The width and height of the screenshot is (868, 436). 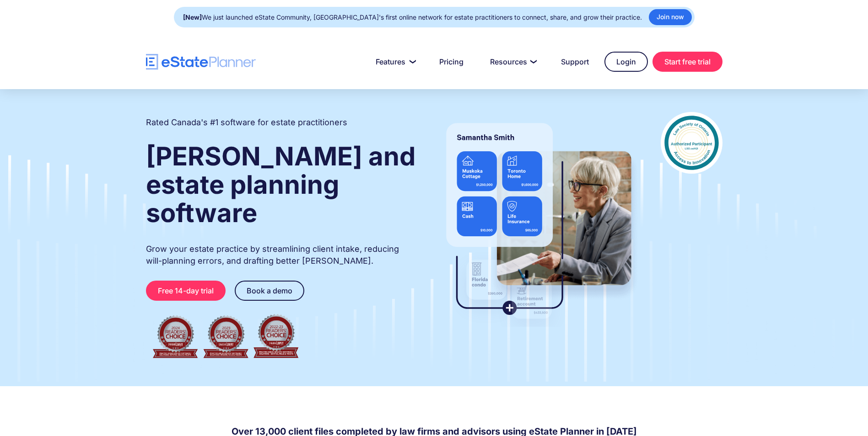 What do you see at coordinates (394, 62) in the screenshot?
I see `a: Features` at bounding box center [394, 62].